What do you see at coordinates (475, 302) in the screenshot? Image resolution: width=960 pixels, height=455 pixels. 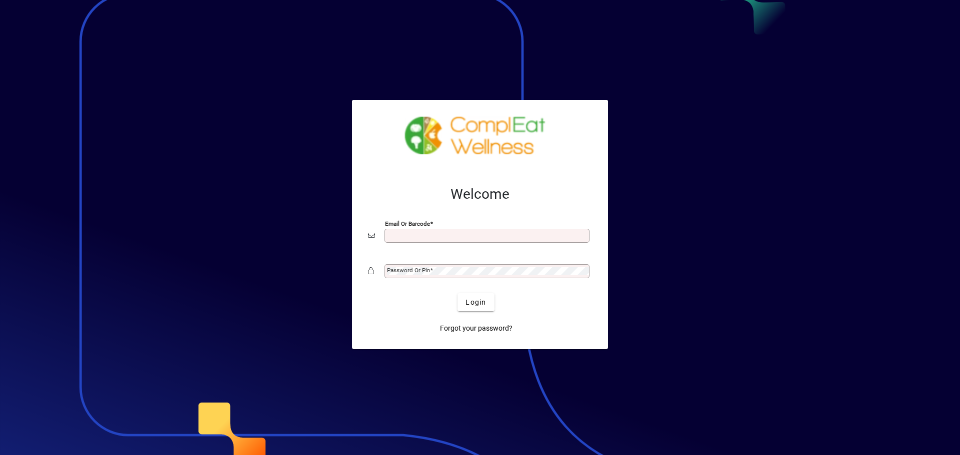 I see `button: Login` at bounding box center [475, 302].